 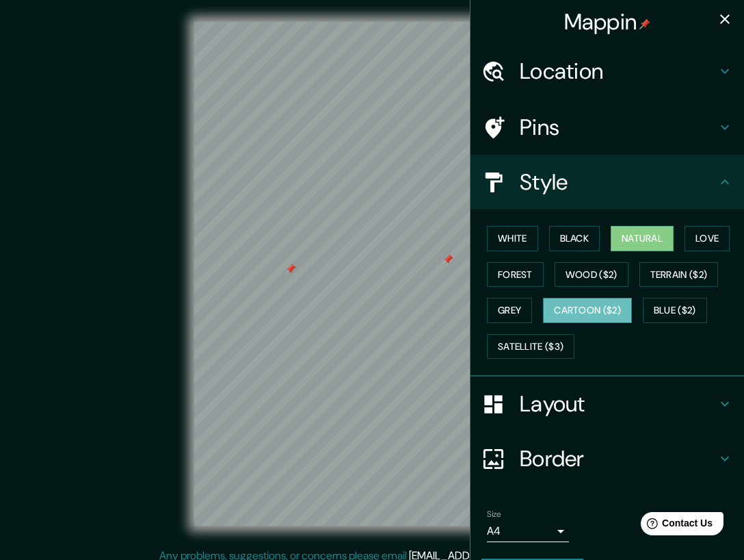 I want to click on canvas: Map, so click(x=372, y=274).